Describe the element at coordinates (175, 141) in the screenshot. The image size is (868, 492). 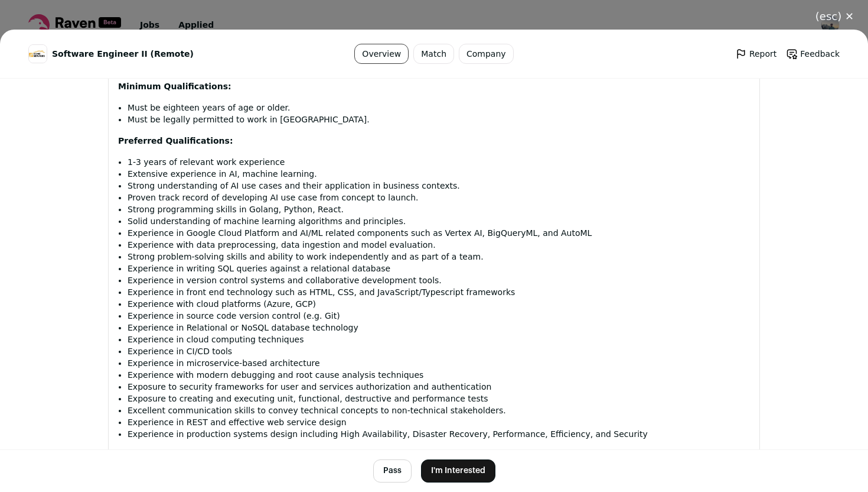
I see `strong: Preferred Qualifications:` at that location.